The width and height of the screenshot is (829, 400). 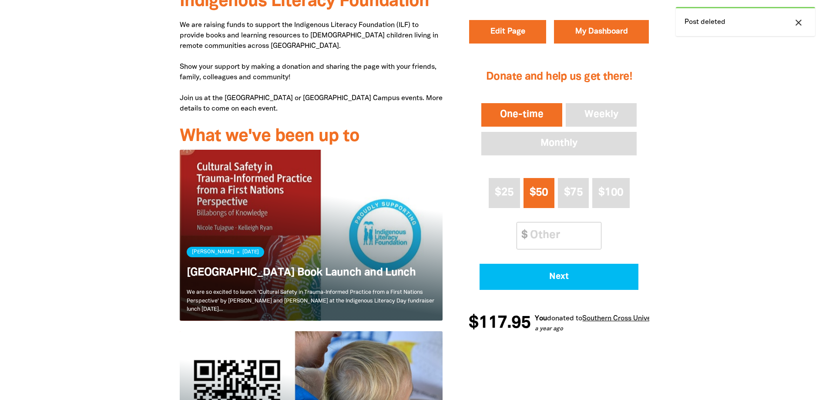 What do you see at coordinates (799, 23) in the screenshot?
I see `i: close` at bounding box center [799, 23].